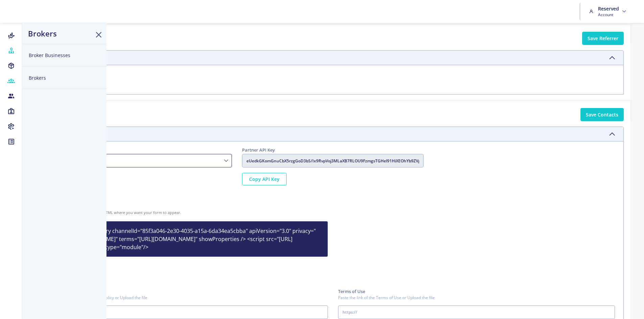 The width and height of the screenshot is (644, 319). What do you see at coordinates (608, 15) in the screenshot?
I see `span: Account` at bounding box center [608, 15].